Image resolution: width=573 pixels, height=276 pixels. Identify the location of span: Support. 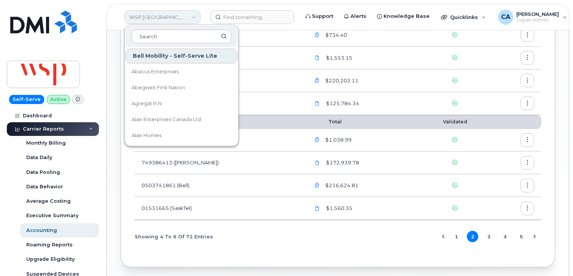
(322, 16).